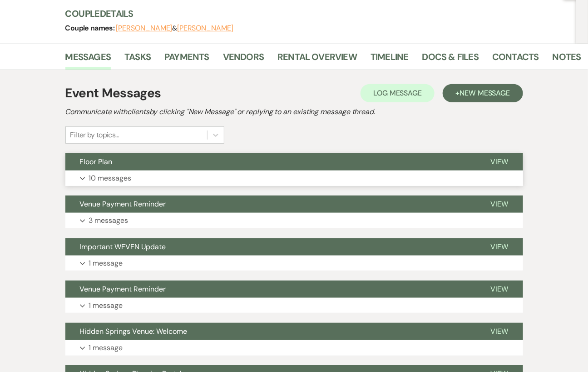 The width and height of the screenshot is (588, 372). I want to click on button: 3 messages, so click(294, 220).